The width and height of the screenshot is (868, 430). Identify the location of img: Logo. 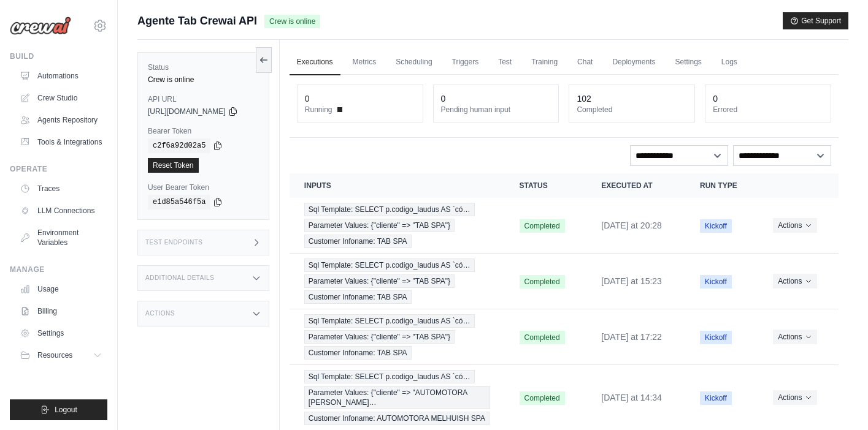
(41, 26).